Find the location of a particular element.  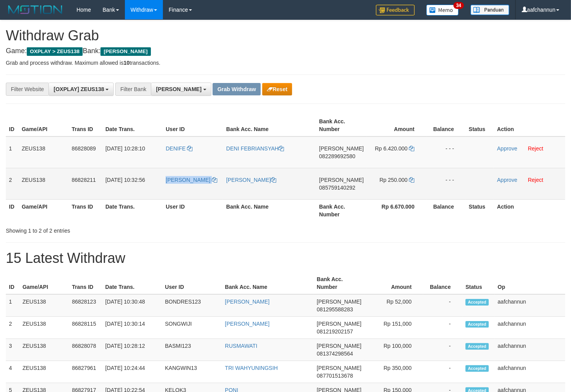

button: Grab Withdraw is located at coordinates (236, 89).